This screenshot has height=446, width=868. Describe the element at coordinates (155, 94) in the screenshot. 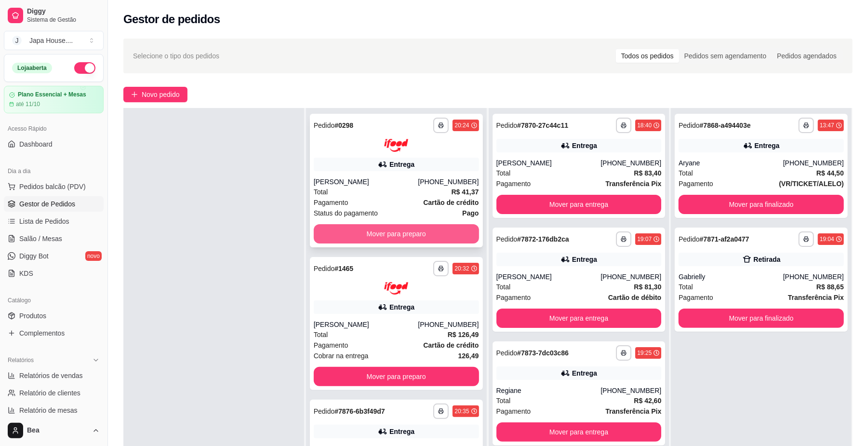

I see `button: Novo pedido` at that location.